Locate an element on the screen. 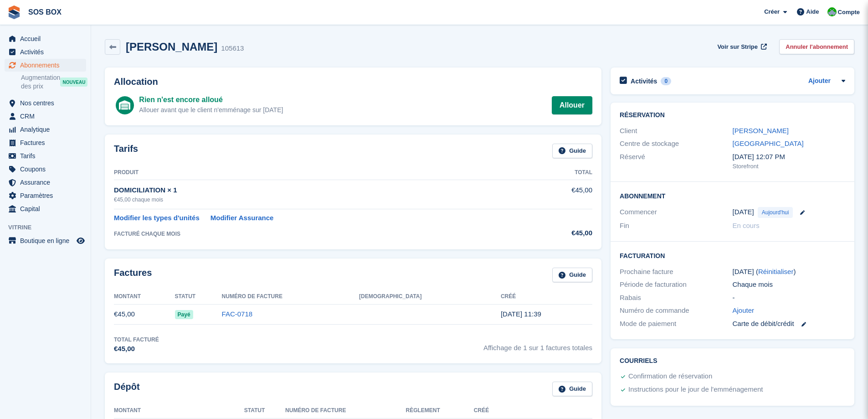  a: FAC-0718 is located at coordinates (238, 314).